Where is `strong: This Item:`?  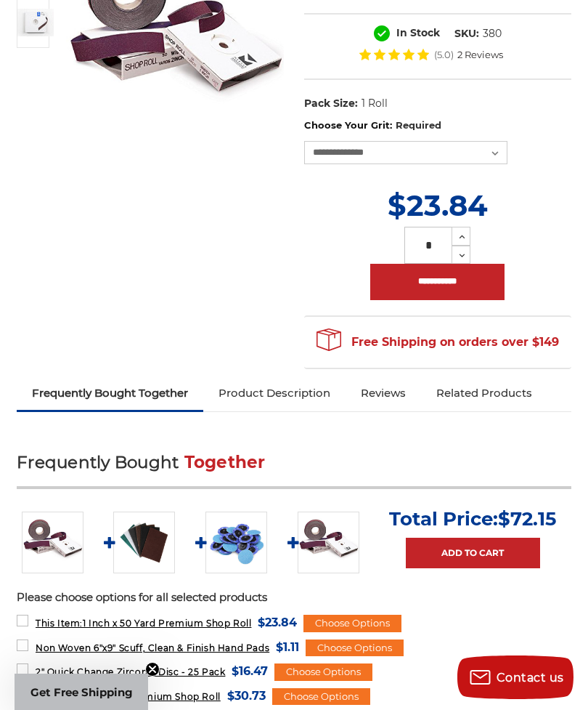
strong: This Item: is located at coordinates (58, 622).